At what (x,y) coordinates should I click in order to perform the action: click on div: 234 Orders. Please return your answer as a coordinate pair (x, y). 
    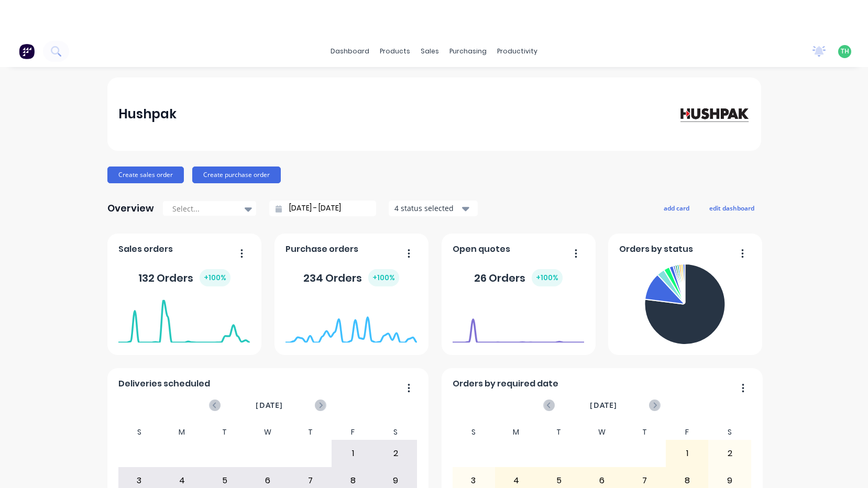
    Looking at the image, I should click on (351, 277).